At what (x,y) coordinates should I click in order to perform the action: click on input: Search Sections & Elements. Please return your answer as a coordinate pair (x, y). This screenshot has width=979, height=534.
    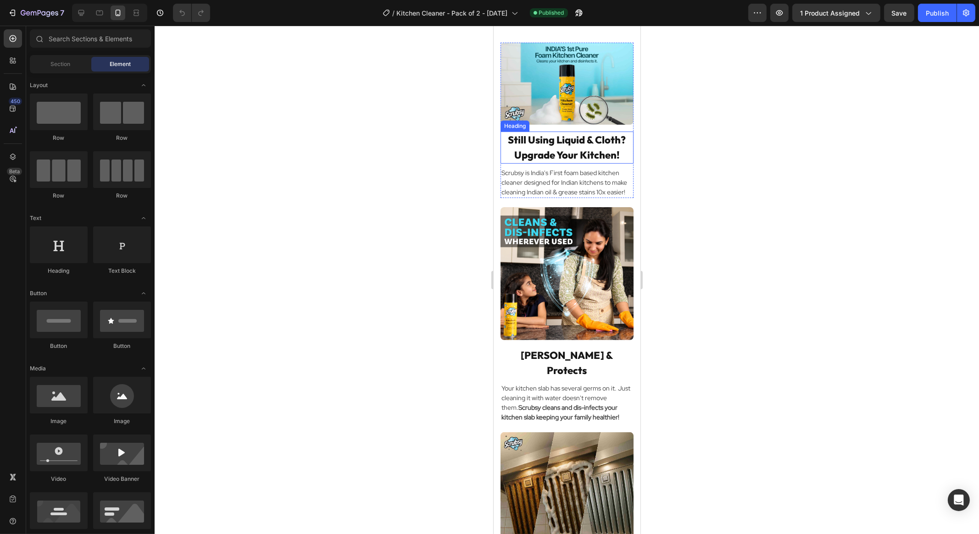
    Looking at the image, I should click on (90, 39).